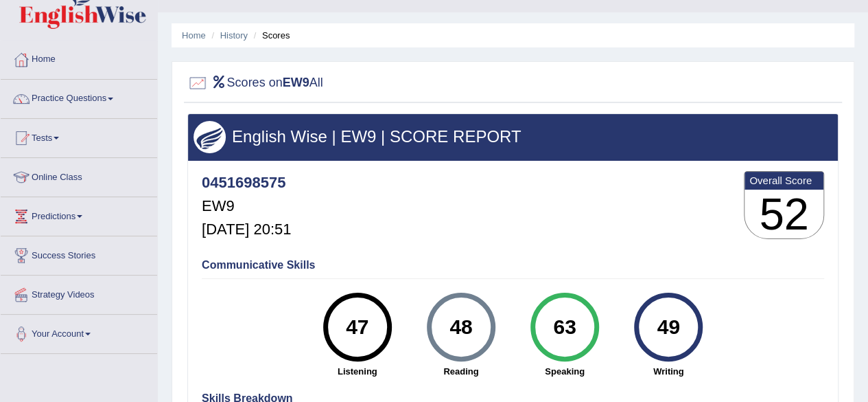 The height and width of the screenshot is (402, 868). I want to click on a: History, so click(234, 35).